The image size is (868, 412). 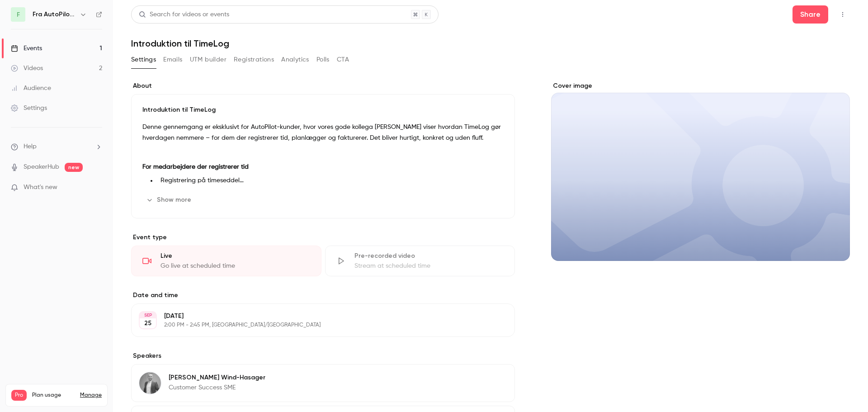 I want to click on div: Events, so click(x=26, y=48).